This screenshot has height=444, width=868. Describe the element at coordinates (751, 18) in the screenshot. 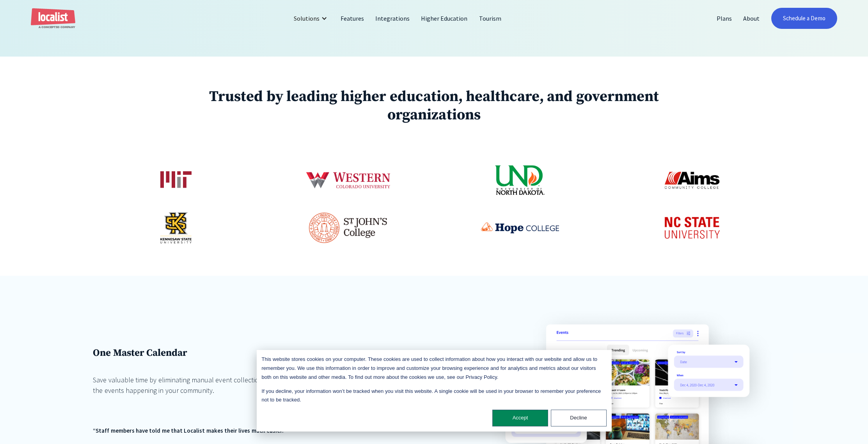

I see `a: About` at that location.